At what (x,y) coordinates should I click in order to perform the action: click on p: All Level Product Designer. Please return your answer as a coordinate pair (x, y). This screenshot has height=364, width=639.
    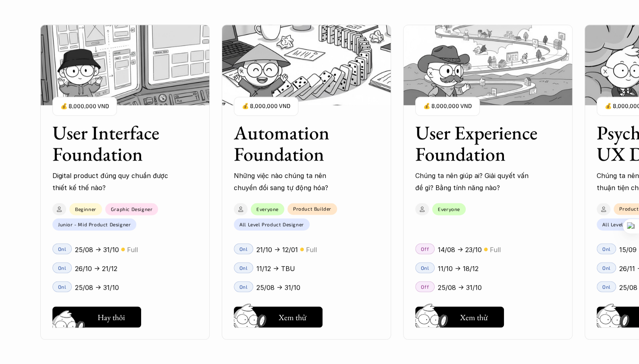
    Looking at the image, I should click on (272, 225).